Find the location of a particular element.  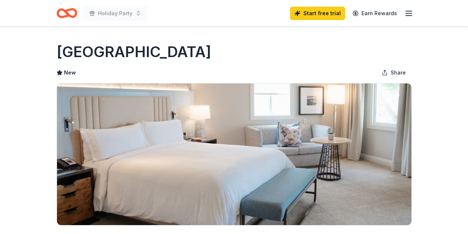

a: Start free trial is located at coordinates (318, 13).